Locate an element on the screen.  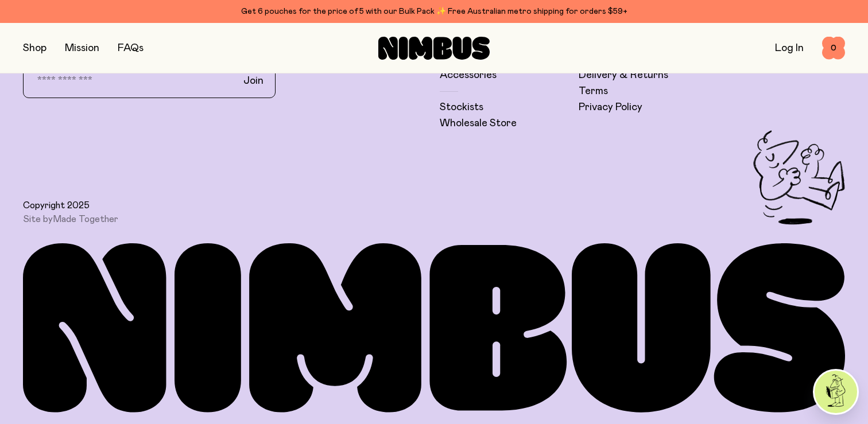
span: Copyright 2025 is located at coordinates (57, 205).